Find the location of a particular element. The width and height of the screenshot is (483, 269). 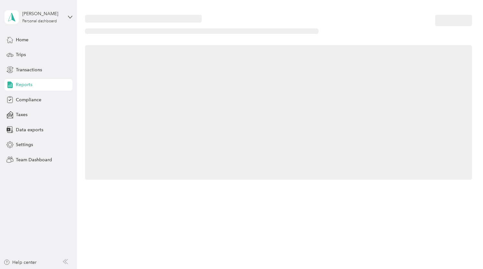

div: Personal dashboard is located at coordinates (39, 21).